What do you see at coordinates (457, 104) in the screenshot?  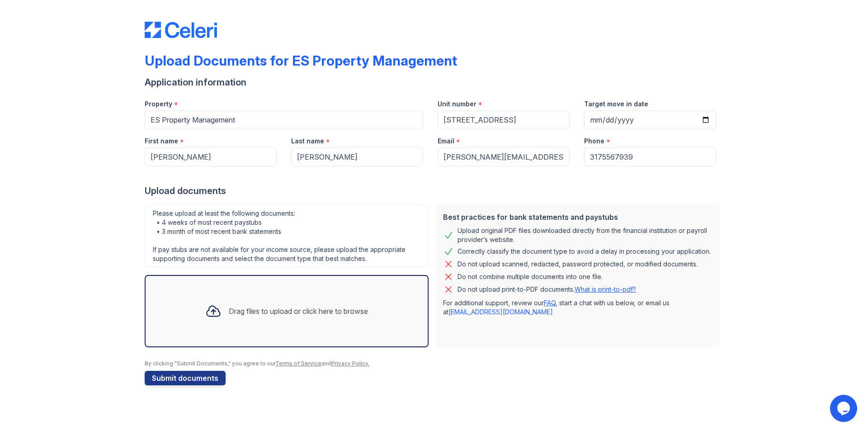 I see `label: Unit number` at bounding box center [457, 104].